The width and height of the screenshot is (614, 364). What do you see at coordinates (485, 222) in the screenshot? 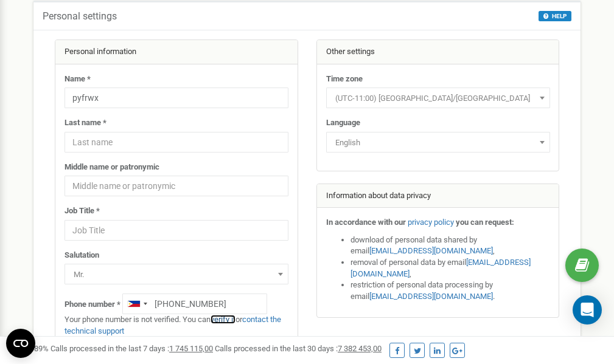
I see `strong: you can request:` at bounding box center [485, 222].